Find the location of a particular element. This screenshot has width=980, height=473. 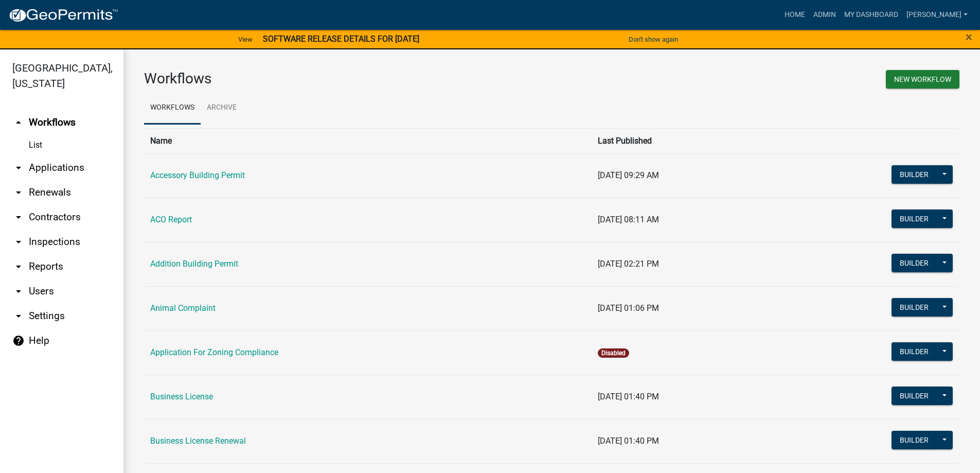

a: Application For Zoning Compliance is located at coordinates (214, 352).